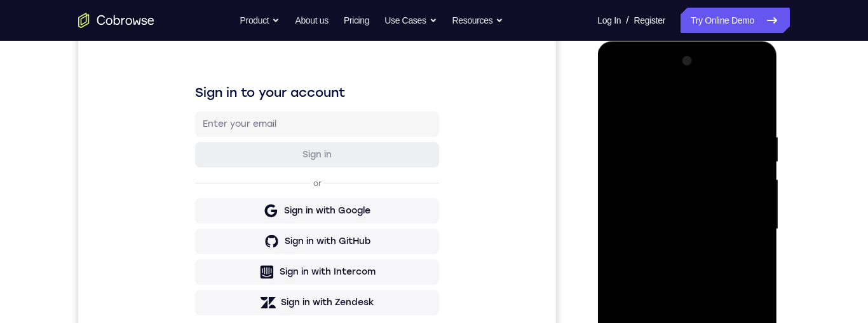 This screenshot has width=868, height=323. Describe the element at coordinates (239, 187) in the screenshot. I see `p: or` at that location.